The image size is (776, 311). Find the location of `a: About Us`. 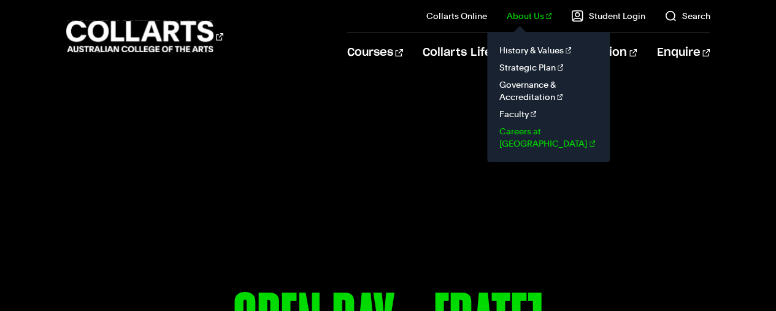

a: About Us is located at coordinates (529, 16).